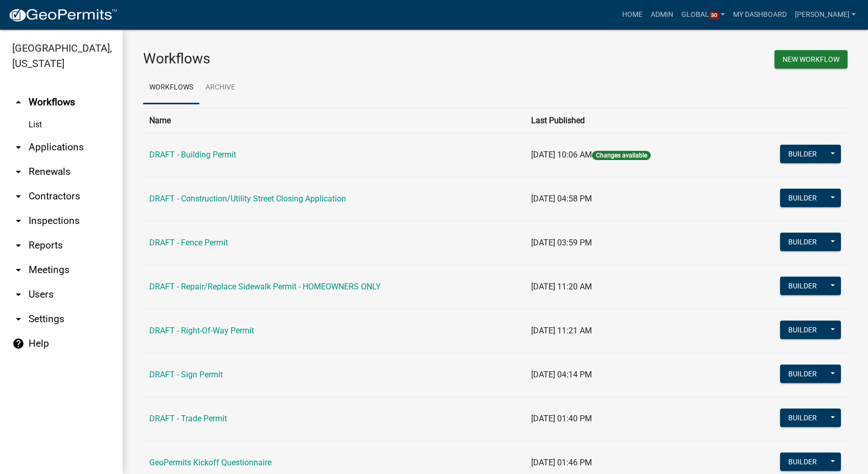  Describe the element at coordinates (18, 102) in the screenshot. I see `i: arrow_drop_up` at that location.